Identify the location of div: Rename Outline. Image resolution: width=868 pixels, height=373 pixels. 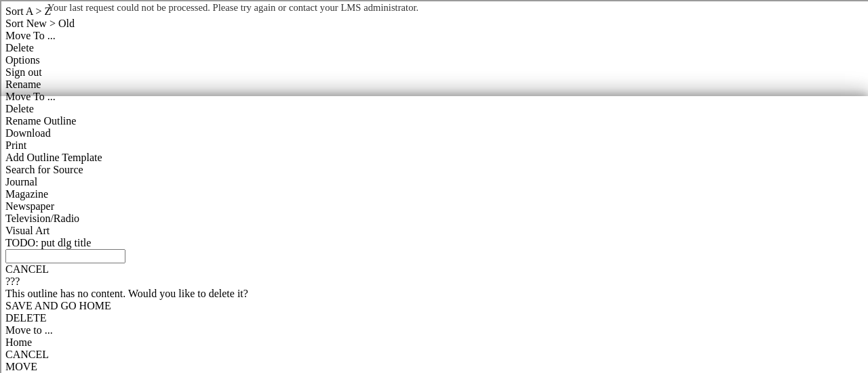
(434, 121).